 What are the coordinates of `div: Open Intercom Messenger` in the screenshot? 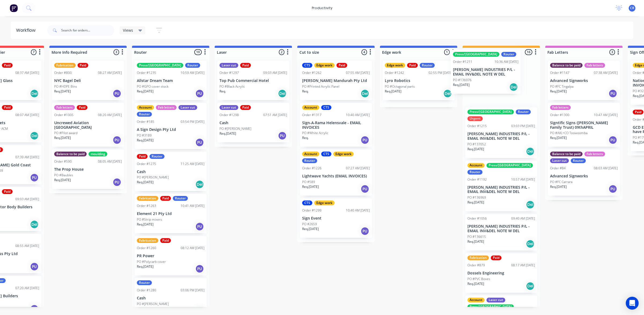 It's located at (632, 303).